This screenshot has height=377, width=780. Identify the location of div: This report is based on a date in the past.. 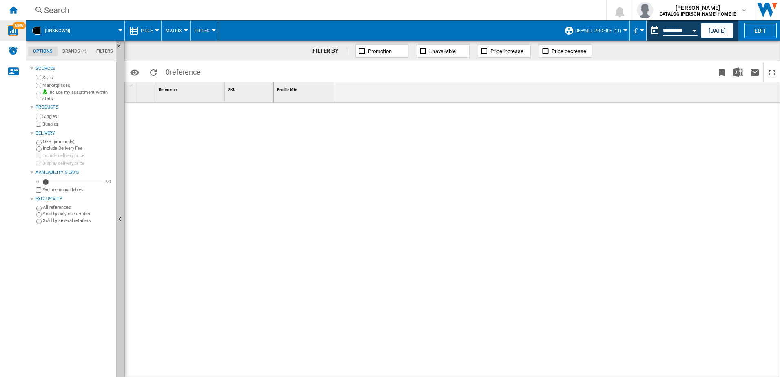
(673, 31).